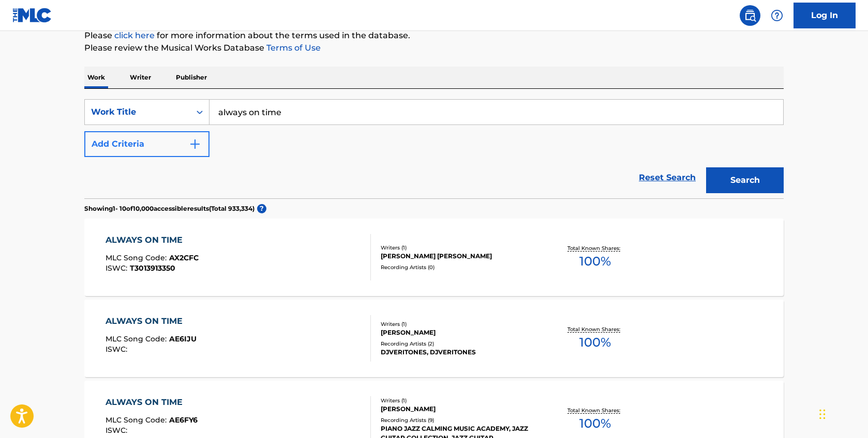  Describe the element at coordinates (825, 16) in the screenshot. I see `a: Log In` at that location.